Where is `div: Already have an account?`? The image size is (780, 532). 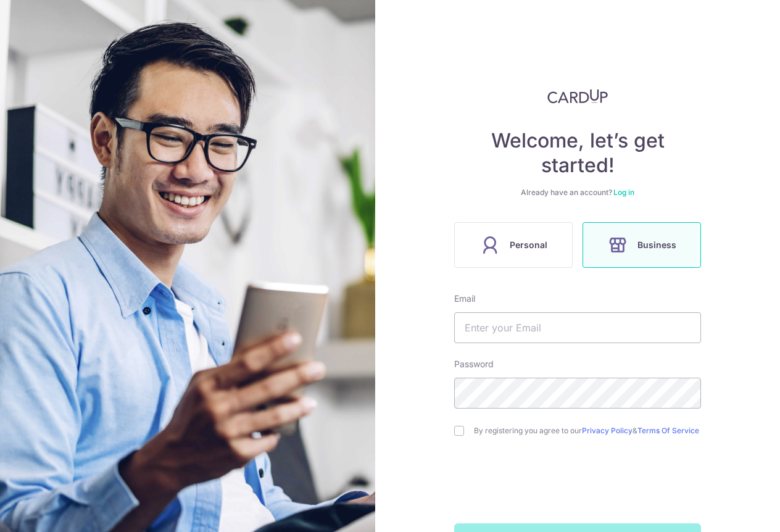 div: Already have an account? is located at coordinates (578, 193).